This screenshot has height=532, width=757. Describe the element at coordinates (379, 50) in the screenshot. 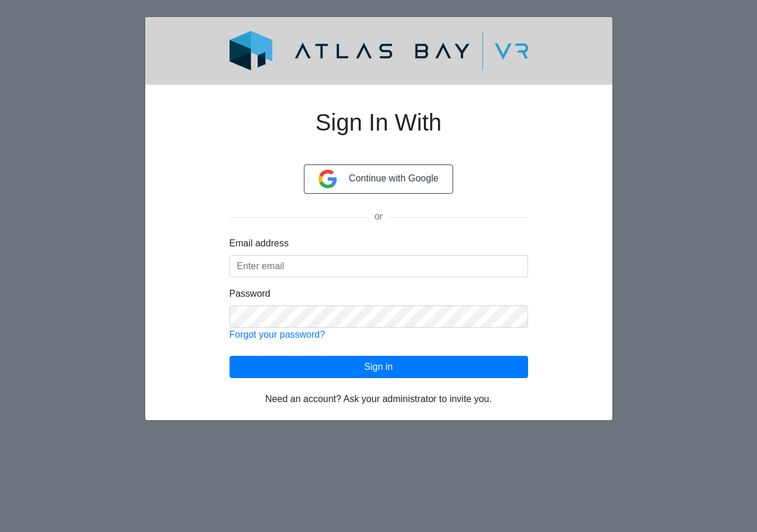

I see `img: logo` at that location.